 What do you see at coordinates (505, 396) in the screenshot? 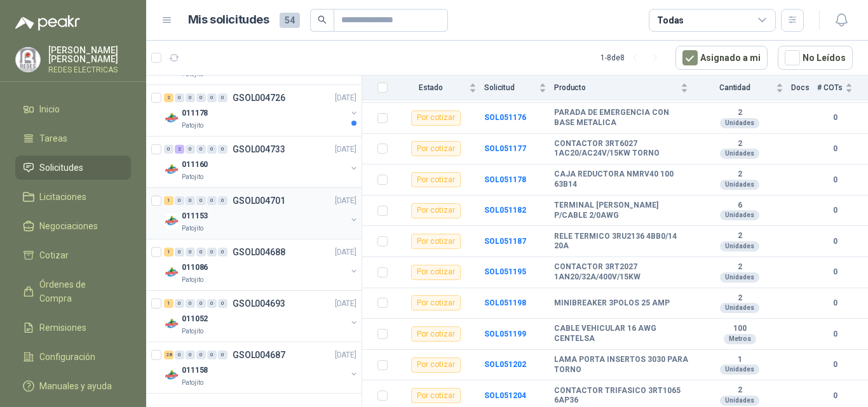
I see `a: SOL051204` at bounding box center [505, 396].